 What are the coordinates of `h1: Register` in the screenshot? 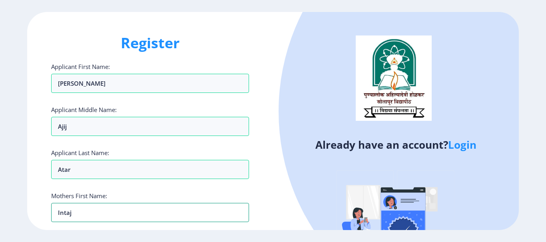 It's located at (150, 43).